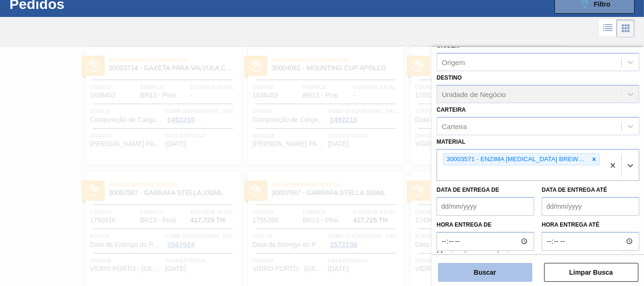 This screenshot has height=286, width=644. I want to click on label: Mostrar itens pendentes, so click(477, 256).